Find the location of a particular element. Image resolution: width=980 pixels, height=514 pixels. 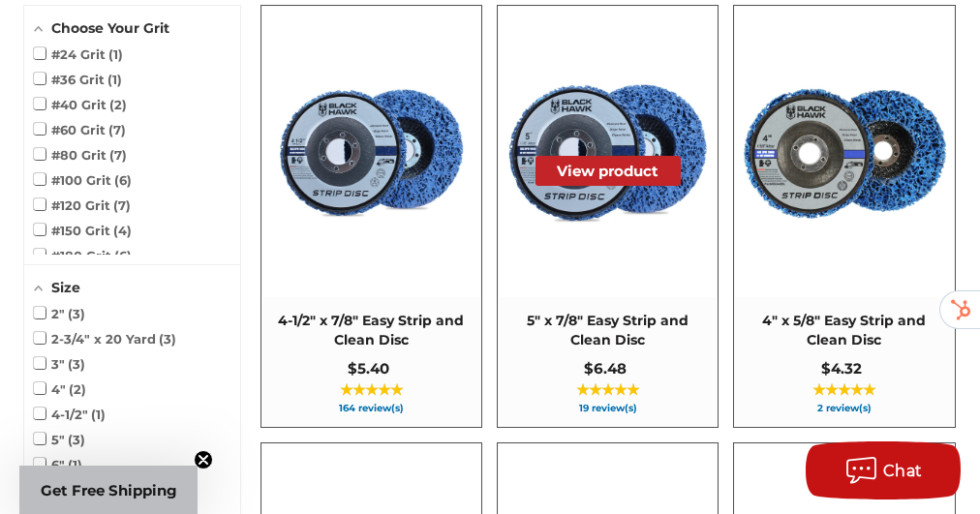

span: 4" is located at coordinates (60, 389).